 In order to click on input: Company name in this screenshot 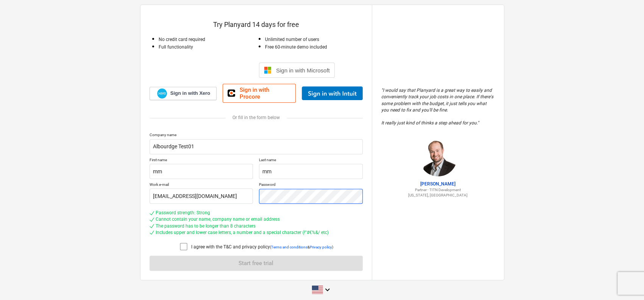, I will do `click(256, 147)`.